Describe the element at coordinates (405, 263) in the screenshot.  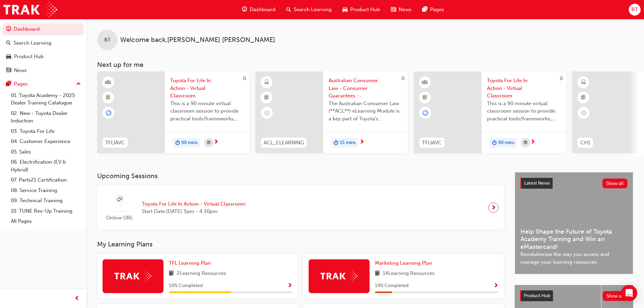
I see `a: Marketing Learning Plan` at that location.